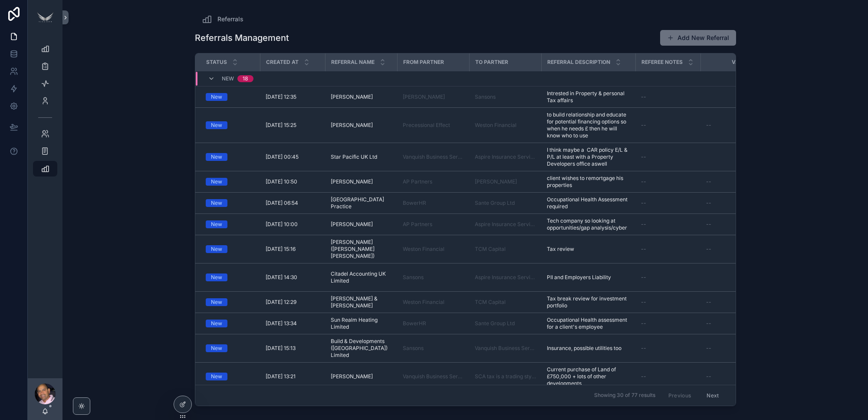 This screenshot has height=420, width=868. Describe the element at coordinates (413, 348) in the screenshot. I see `span: Sansons` at that location.